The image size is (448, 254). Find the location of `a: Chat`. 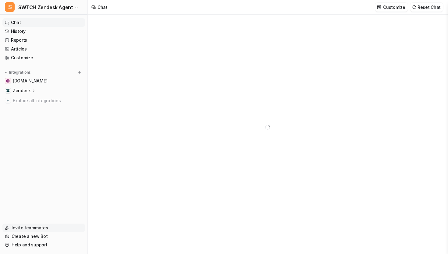

a: Chat is located at coordinates (44, 23).